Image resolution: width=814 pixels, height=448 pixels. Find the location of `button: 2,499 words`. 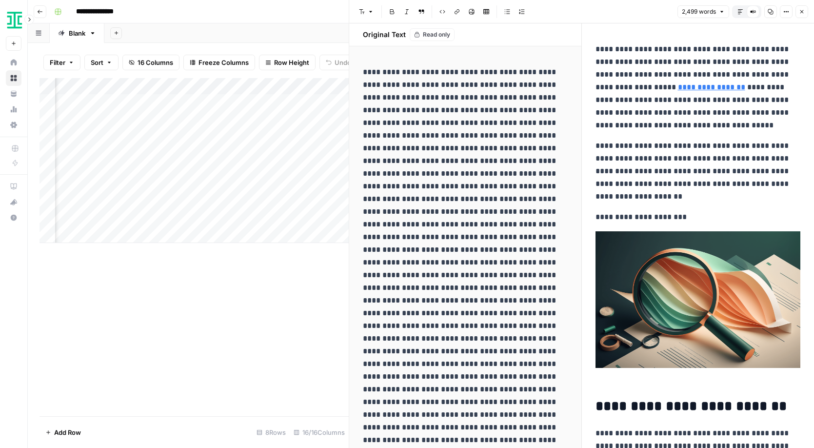

button: 2,499 words is located at coordinates (704, 12).